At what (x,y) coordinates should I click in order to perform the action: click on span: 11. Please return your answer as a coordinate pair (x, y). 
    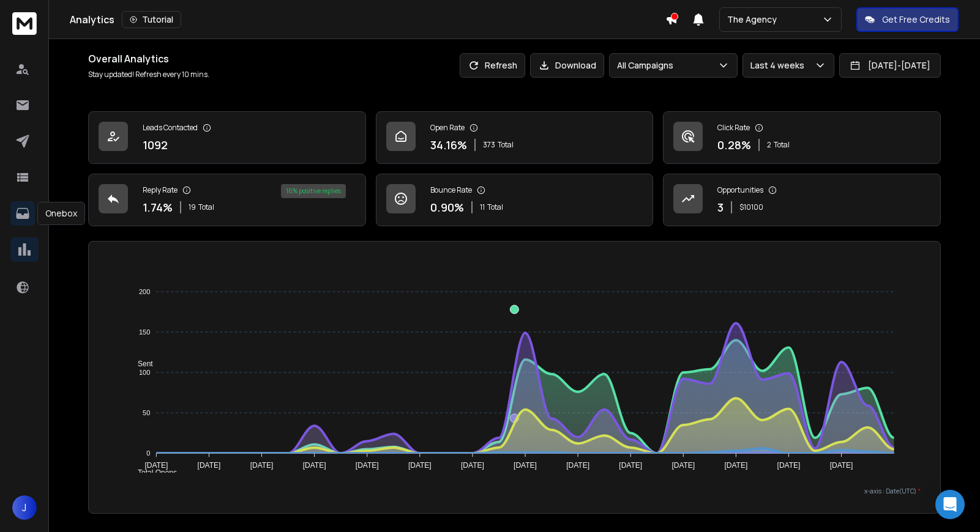
    Looking at the image, I should click on (482, 207).